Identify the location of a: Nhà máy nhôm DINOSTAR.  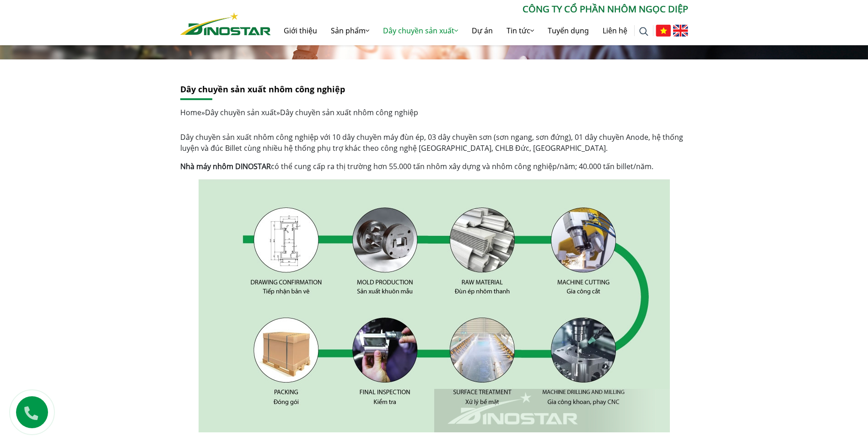
(226, 166).